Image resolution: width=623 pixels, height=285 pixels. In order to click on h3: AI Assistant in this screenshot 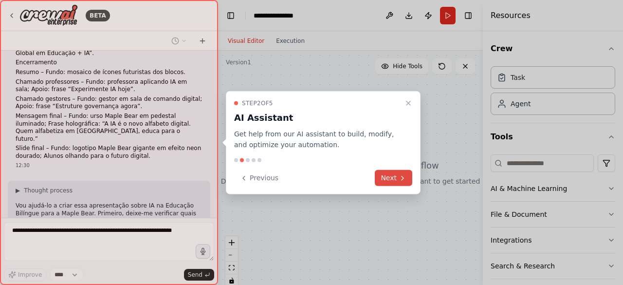, I will do `click(317, 117)`.